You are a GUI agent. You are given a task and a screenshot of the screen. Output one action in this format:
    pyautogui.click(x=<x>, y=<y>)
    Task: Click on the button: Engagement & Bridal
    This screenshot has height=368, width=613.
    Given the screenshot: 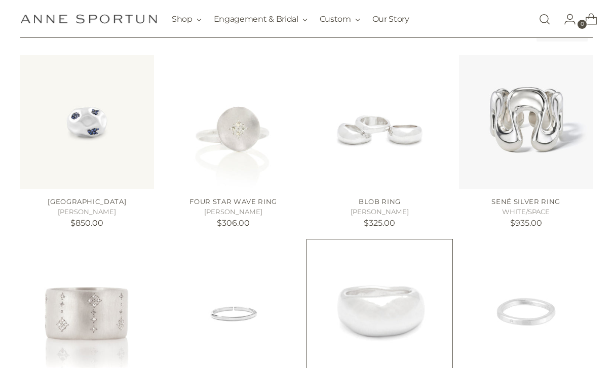 What is the action you would take?
    pyautogui.click(x=260, y=19)
    